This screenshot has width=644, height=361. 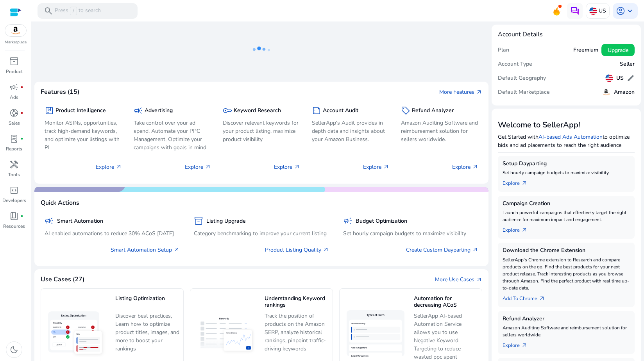 I want to click on h5: Listing Optimization, so click(x=147, y=302).